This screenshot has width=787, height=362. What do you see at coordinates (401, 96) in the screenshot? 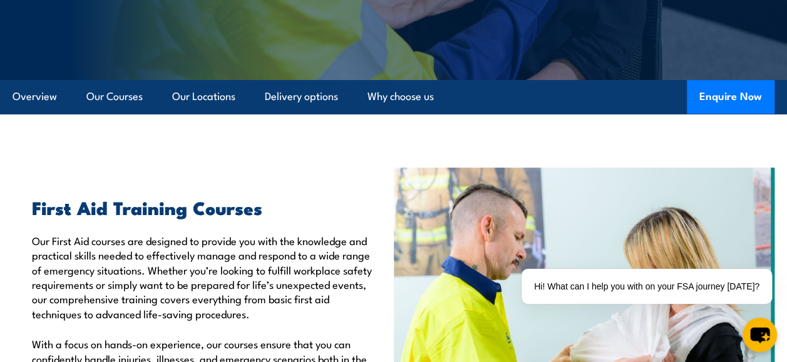
I see `a: Why choose us` at bounding box center [401, 96].